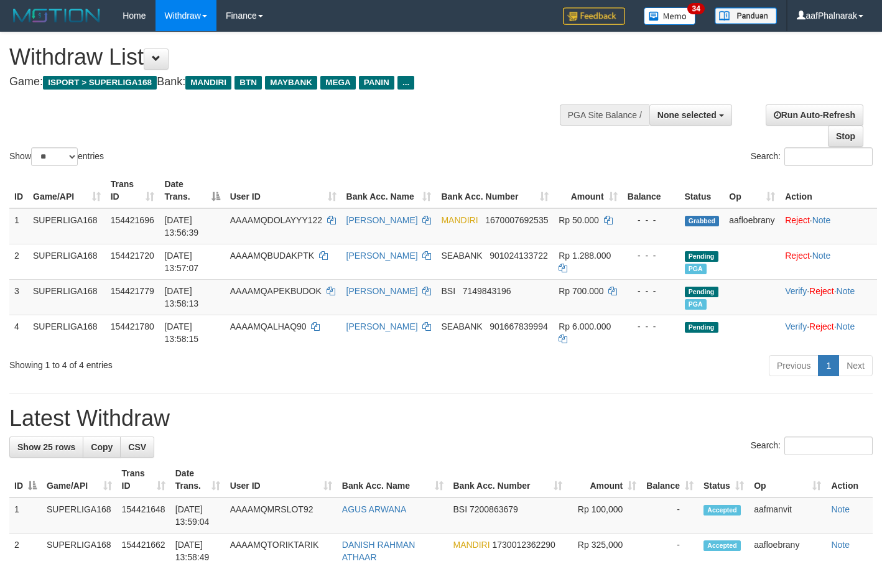  I want to click on span: Copy, so click(101, 447).